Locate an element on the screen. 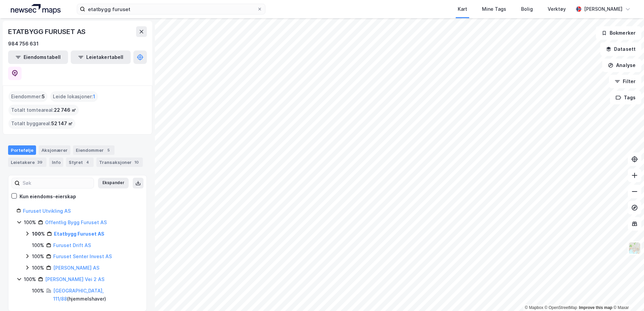 Image resolution: width=644 pixels, height=311 pixels. div: Info is located at coordinates (56, 162).